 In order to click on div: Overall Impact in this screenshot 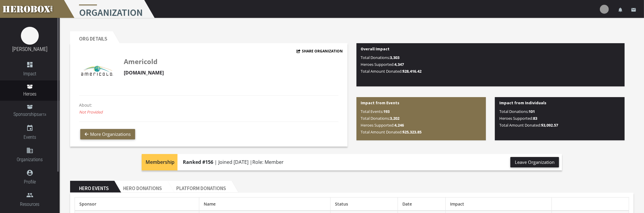, I will do `click(491, 64)`.